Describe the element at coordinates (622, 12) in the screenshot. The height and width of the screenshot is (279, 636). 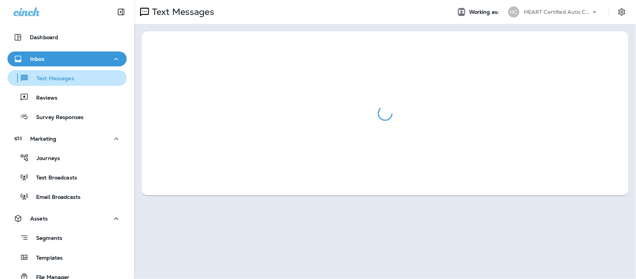
I see `button: Settings` at that location.